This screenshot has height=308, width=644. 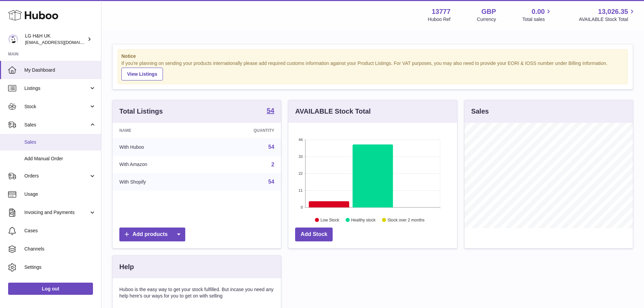 I want to click on a: Add products, so click(x=152, y=234).